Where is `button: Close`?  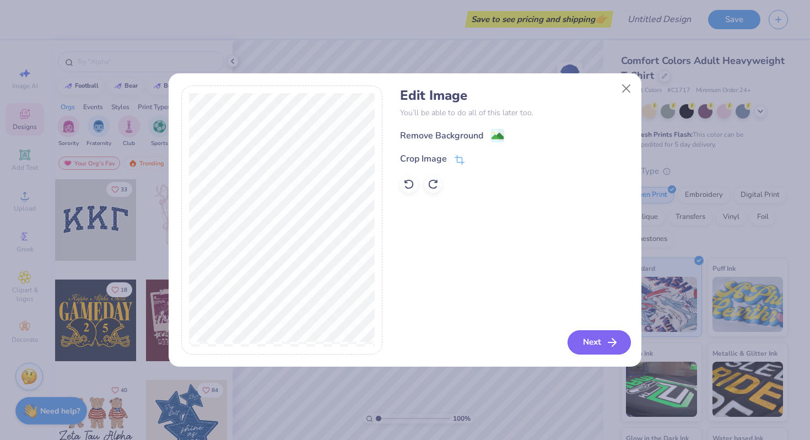
button: Close is located at coordinates (626, 88).